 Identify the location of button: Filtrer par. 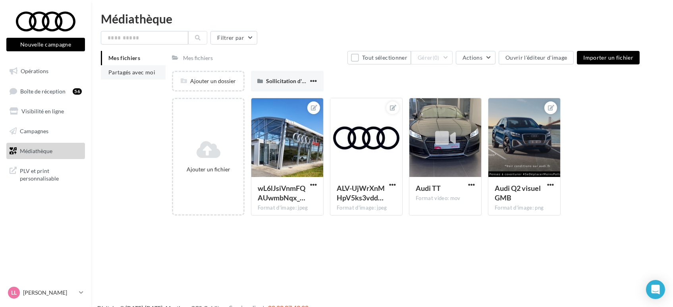
(234, 38).